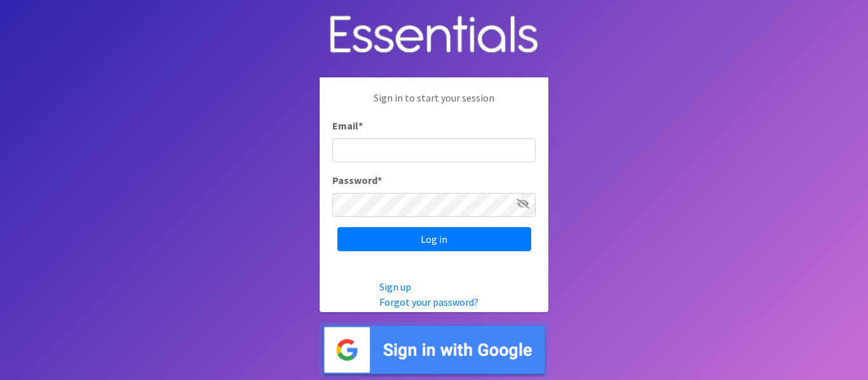  What do you see at coordinates (434, 350) in the screenshot?
I see `img: Sign in with Google` at bounding box center [434, 350].